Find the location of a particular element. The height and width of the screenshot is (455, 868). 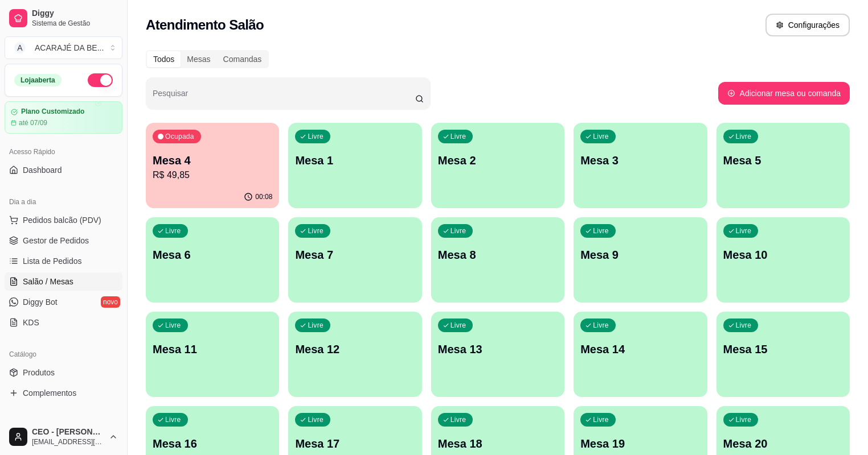

p: Mesa 15 is located at coordinates (783, 350).